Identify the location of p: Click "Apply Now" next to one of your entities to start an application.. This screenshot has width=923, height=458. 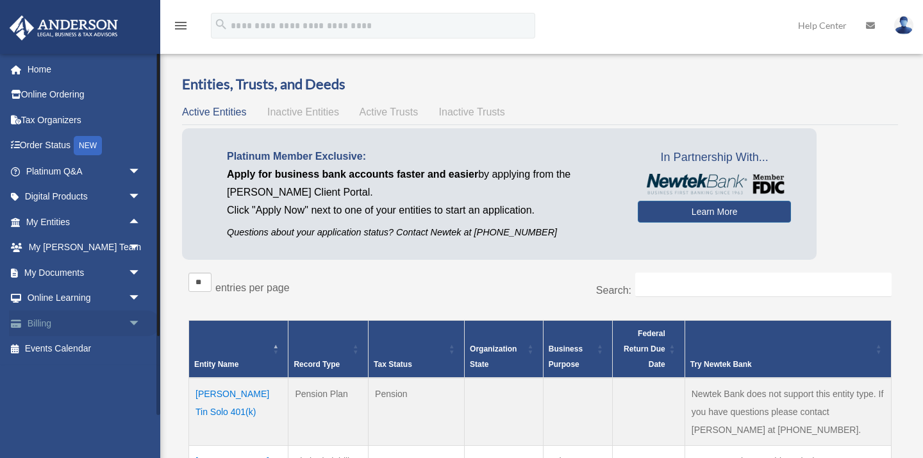
(422, 210).